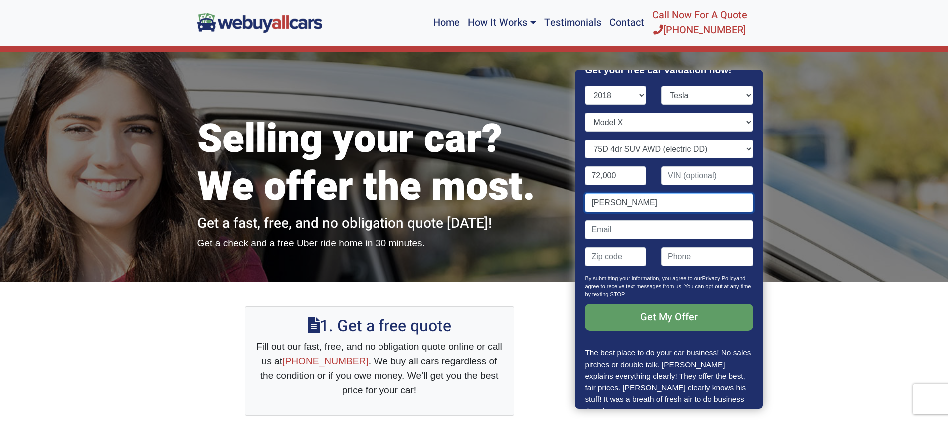 This screenshot has width=948, height=421. Describe the element at coordinates (707, 257) in the screenshot. I see `input: Phone` at that location.